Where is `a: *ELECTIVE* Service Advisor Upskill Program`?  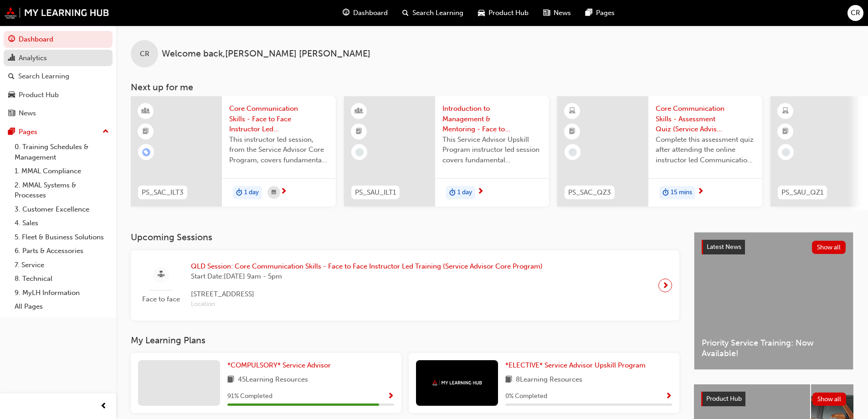
a: *ELECTIVE* Service Advisor Upskill Program is located at coordinates (577, 365).